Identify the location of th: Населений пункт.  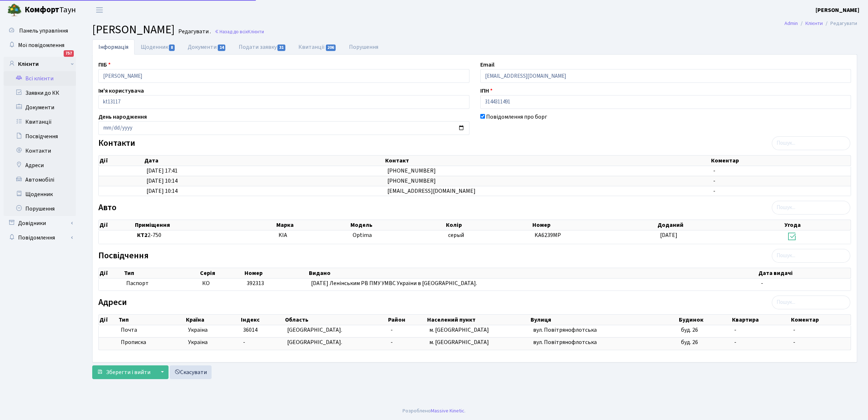
(478, 319).